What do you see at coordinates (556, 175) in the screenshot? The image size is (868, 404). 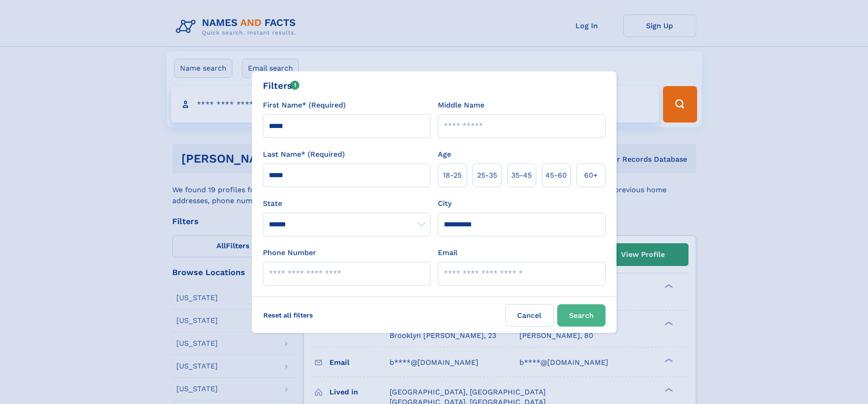 I see `span: 45‑60` at bounding box center [556, 175].